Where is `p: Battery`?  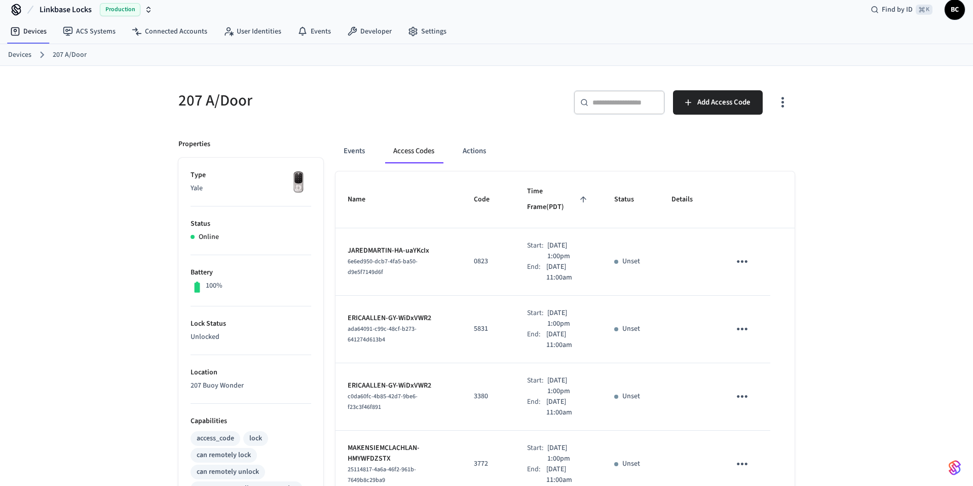 p: Battery is located at coordinates (251, 272).